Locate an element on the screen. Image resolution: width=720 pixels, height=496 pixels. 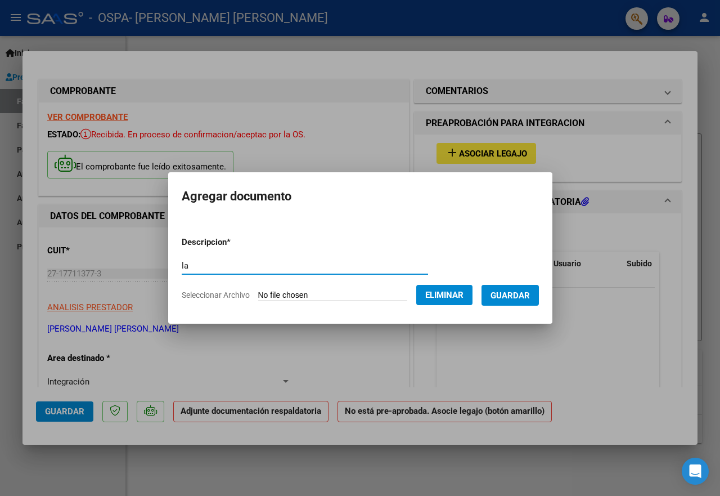
p: Descripcion is located at coordinates (235, 242).